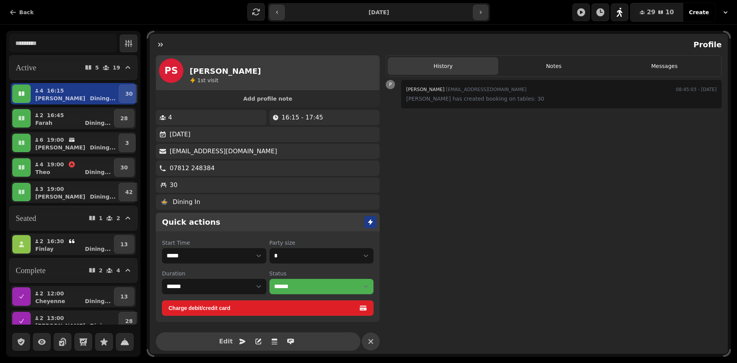  What do you see at coordinates (72, 118) in the screenshot?
I see `button: 216:45FarahDining...` at bounding box center [72, 118].